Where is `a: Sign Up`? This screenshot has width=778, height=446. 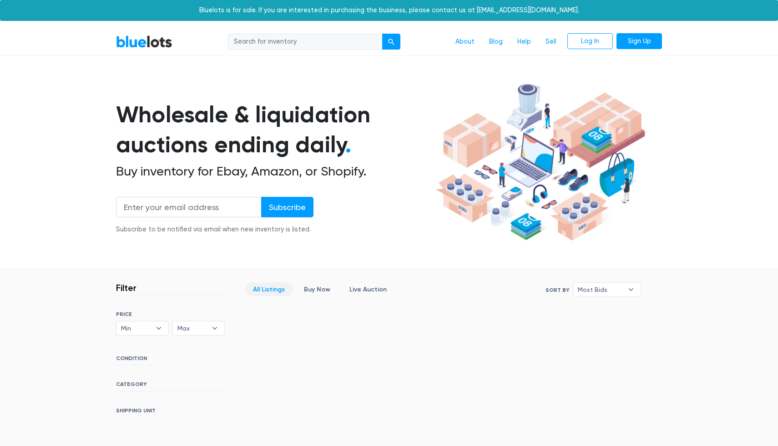
a: Sign Up is located at coordinates (639, 41).